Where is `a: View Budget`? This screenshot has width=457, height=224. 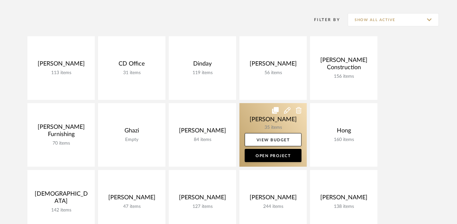 a: View Budget is located at coordinates (273, 140).